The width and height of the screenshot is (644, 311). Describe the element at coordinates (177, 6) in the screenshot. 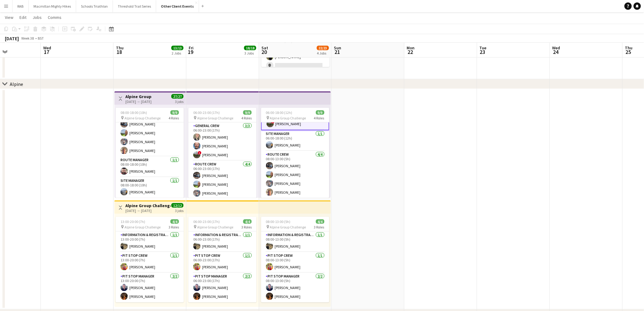

I see `button: Other Client Events` at that location.